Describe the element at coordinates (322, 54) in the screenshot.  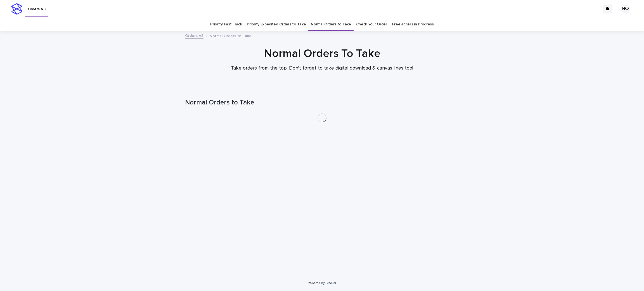
I see `h1: Normal Orders To Take` at that location.